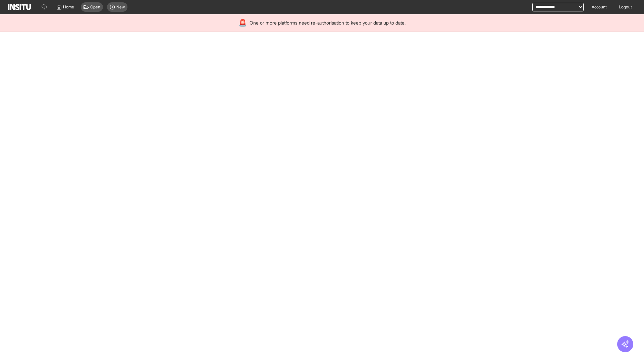 Image resolution: width=644 pixels, height=363 pixels. What do you see at coordinates (69, 7) in the screenshot?
I see `span: Home` at bounding box center [69, 7].